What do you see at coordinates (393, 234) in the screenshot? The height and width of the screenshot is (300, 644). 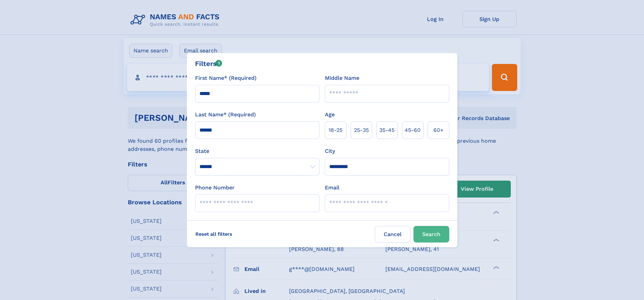 I see `label: Cancel` at bounding box center [393, 234].